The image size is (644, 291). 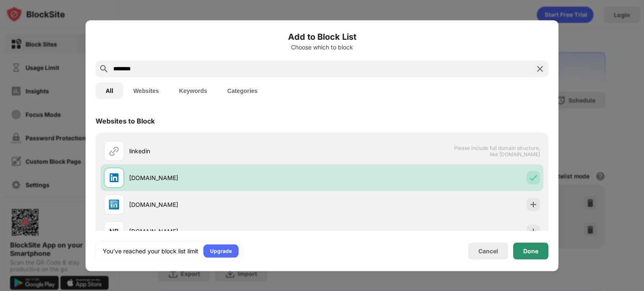 What do you see at coordinates (488, 251) in the screenshot?
I see `div: Cancel` at bounding box center [488, 251].